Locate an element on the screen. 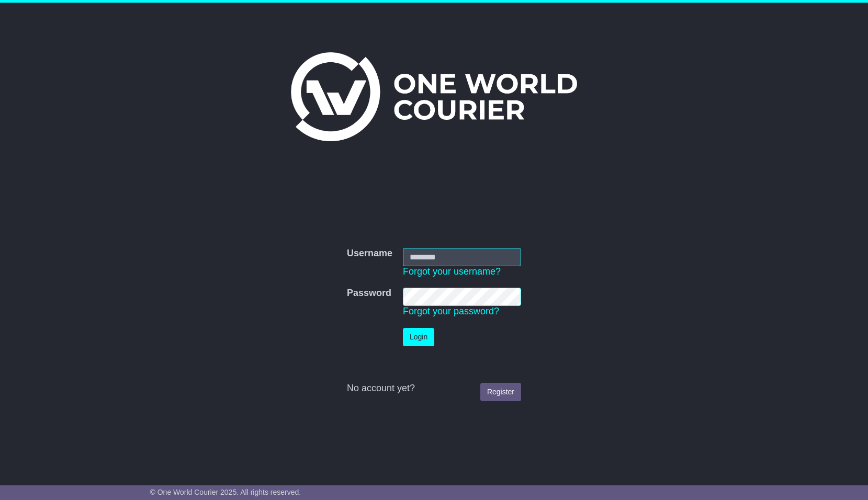 The width and height of the screenshot is (868, 500). button: Login is located at coordinates (418, 337).